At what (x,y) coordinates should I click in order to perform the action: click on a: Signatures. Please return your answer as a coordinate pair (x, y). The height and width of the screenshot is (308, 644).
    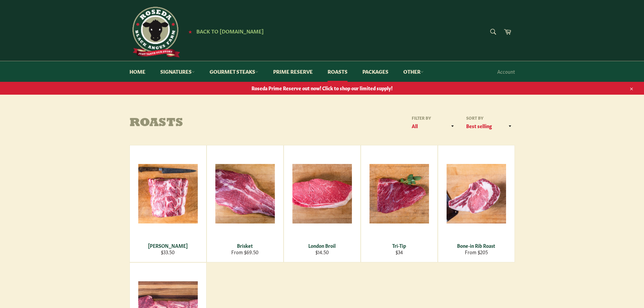
    Looking at the image, I should click on (178, 71).